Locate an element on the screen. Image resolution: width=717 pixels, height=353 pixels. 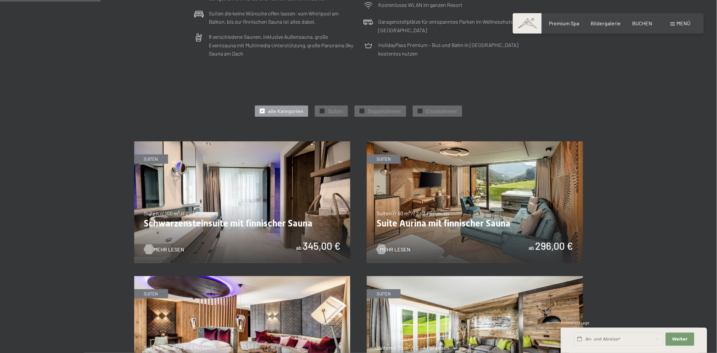
span: Doppelzimmer is located at coordinates (384, 111).